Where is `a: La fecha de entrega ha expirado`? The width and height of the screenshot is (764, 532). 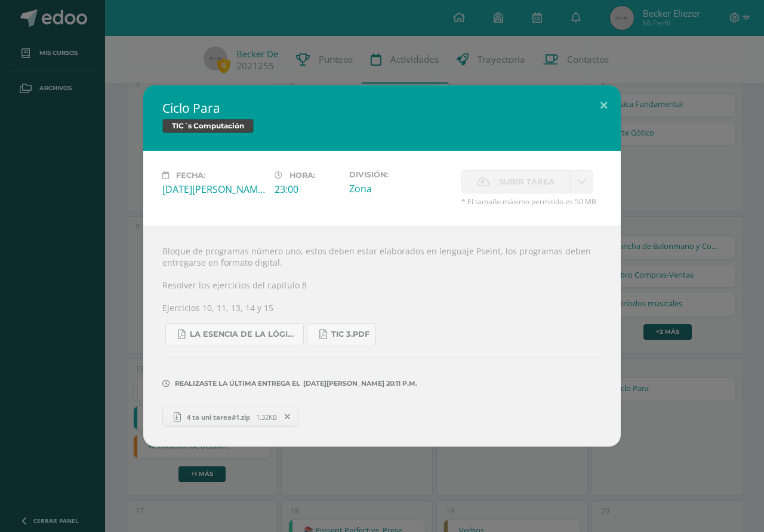
a: La fecha de entrega ha expirado is located at coordinates (582, 182).